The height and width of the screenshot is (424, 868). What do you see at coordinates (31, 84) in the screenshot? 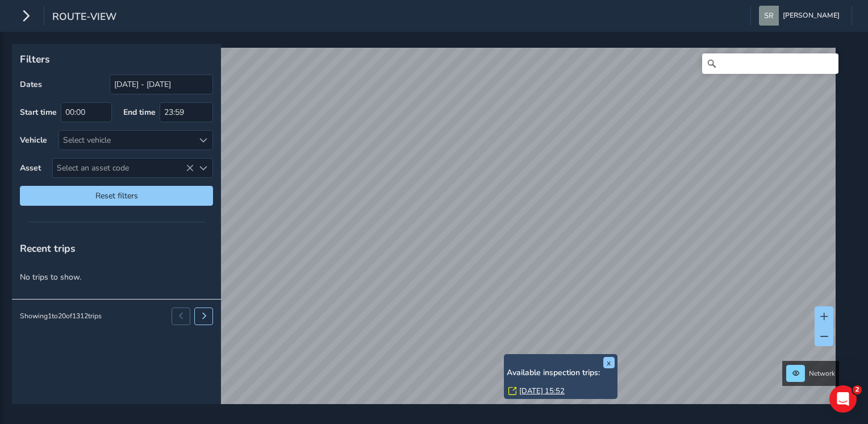
I see `label: Dates` at bounding box center [31, 84].